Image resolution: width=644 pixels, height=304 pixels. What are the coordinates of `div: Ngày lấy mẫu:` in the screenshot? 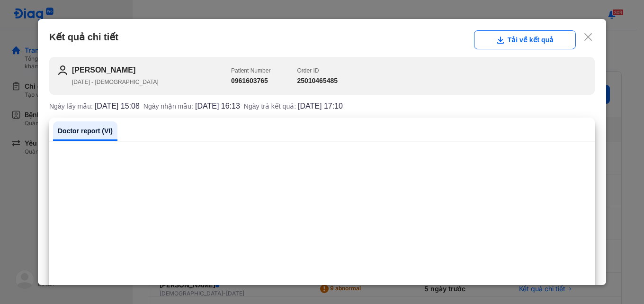 It's located at (94, 107).